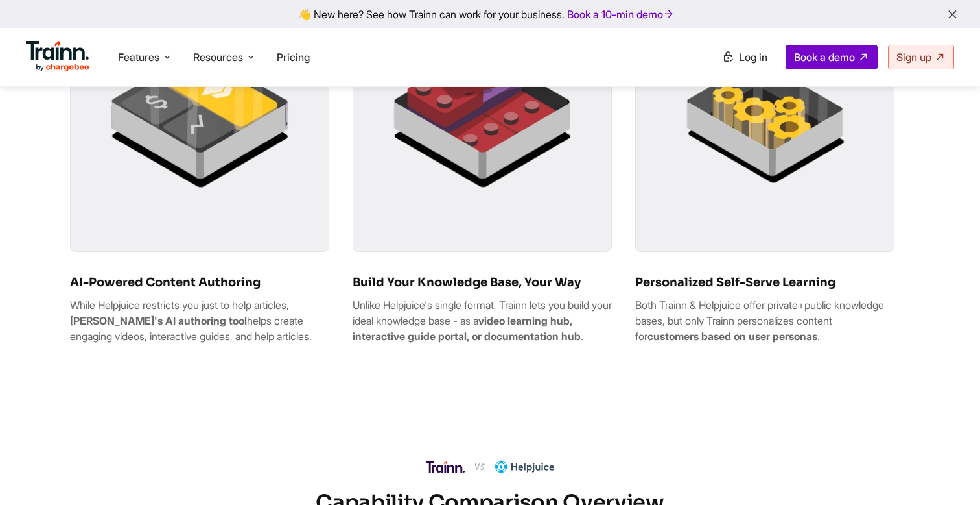  I want to click on a: Sign up, so click(922, 57).